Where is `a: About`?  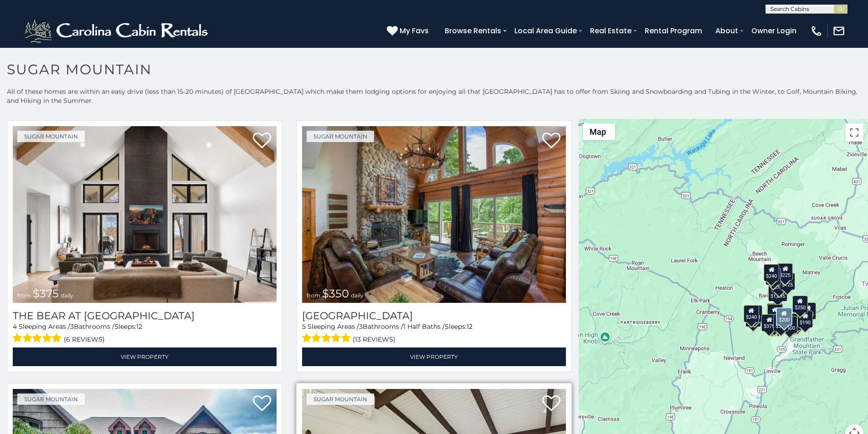 a: About is located at coordinates (727, 31).